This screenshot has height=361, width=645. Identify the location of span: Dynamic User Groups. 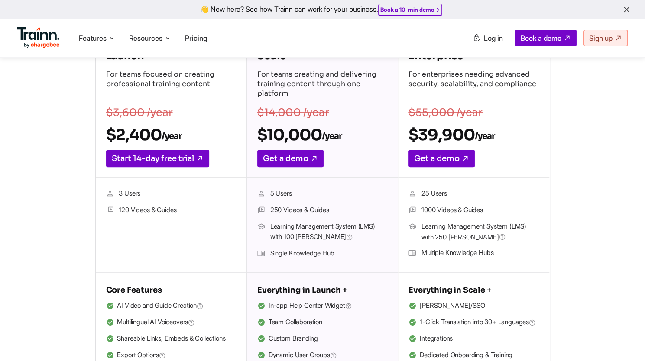
(303, 356).